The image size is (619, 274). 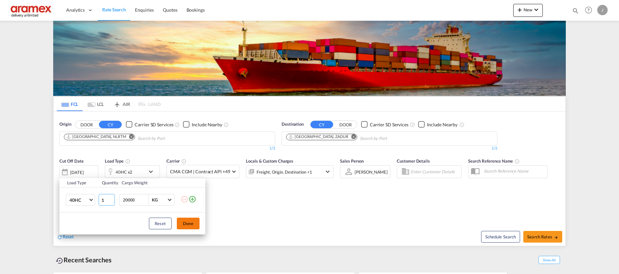 What do you see at coordinates (185, 200) in the screenshot?
I see `md-icon: icon-minus-circle-outline` at bounding box center [185, 200].